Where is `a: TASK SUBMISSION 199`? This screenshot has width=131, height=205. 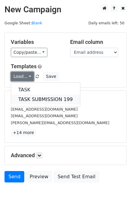
a: TASK SUBMISSION 199 is located at coordinates (46, 100).